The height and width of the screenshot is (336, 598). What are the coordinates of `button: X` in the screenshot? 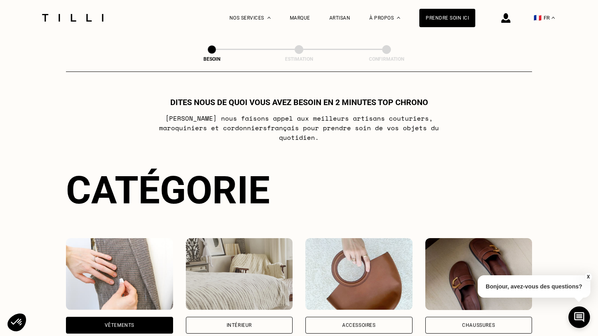 It's located at (588, 277).